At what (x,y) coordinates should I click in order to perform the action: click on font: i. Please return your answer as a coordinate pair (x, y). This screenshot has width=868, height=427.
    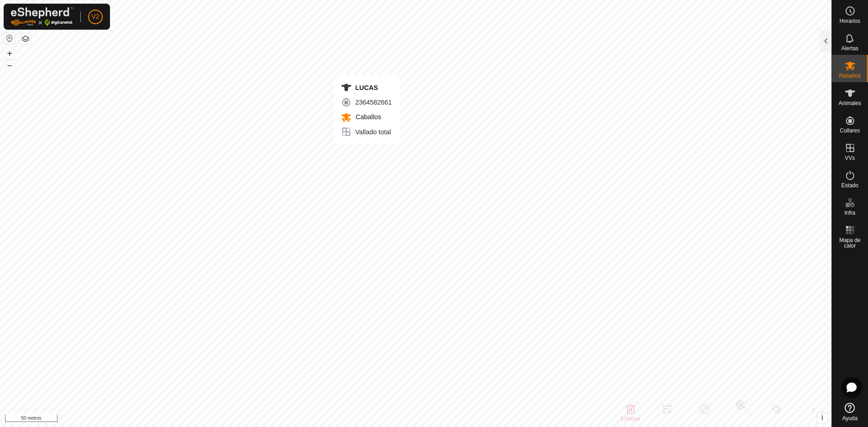
    Looking at the image, I should click on (822, 417).